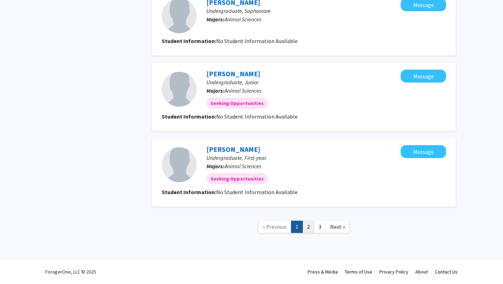 The height and width of the screenshot is (284, 503). What do you see at coordinates (239, 11) in the screenshot?
I see `span: Undergraduate, Sophomore` at bounding box center [239, 11].